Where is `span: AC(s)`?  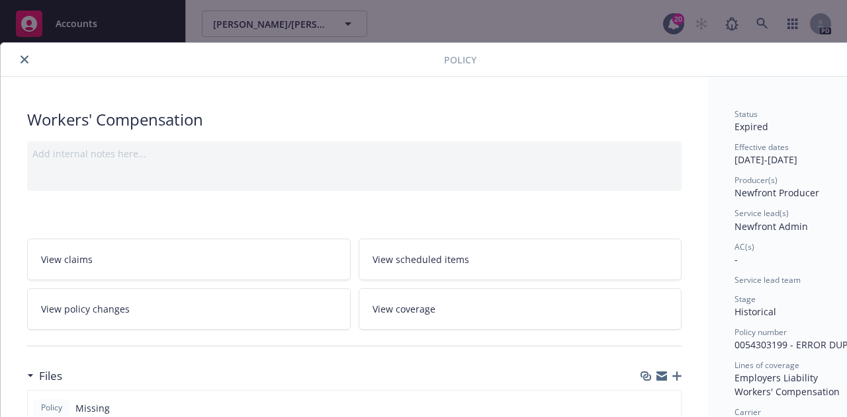 span: AC(s) is located at coordinates (744, 247).